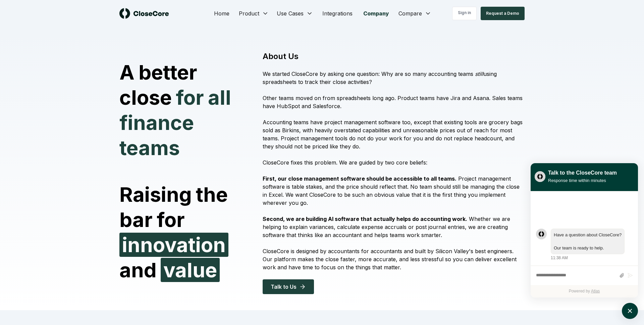 This screenshot has height=325, width=644. What do you see at coordinates (393, 78) in the screenshot?
I see `p: We started CloseCore by asking one question: Why are so many accounting teams using spreadsheets ...` at bounding box center [393, 78].